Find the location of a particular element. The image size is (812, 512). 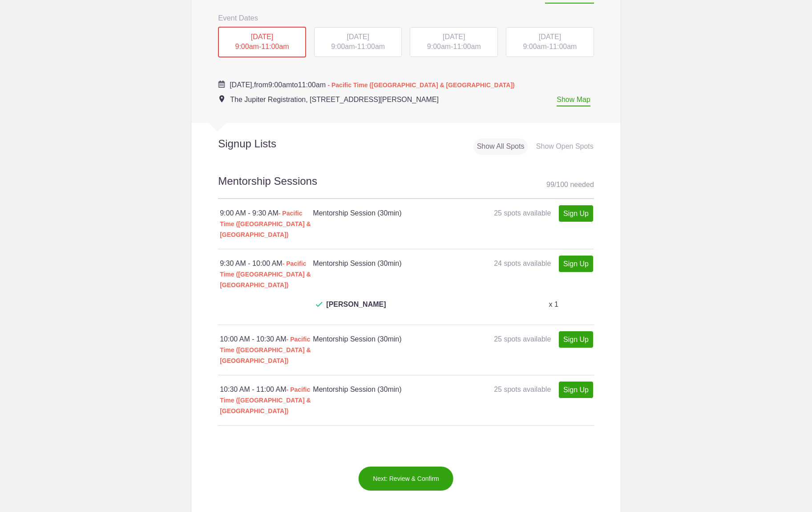

img: Event location is located at coordinates (222, 99).